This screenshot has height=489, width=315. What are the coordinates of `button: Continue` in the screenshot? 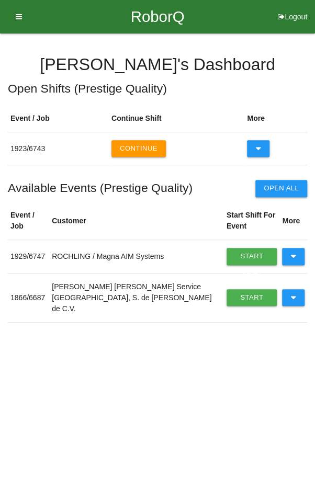 It's located at (139, 149).